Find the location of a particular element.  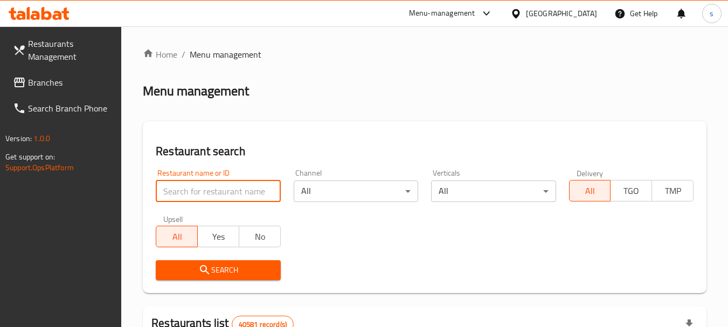

div: Menu-management is located at coordinates (442, 13).